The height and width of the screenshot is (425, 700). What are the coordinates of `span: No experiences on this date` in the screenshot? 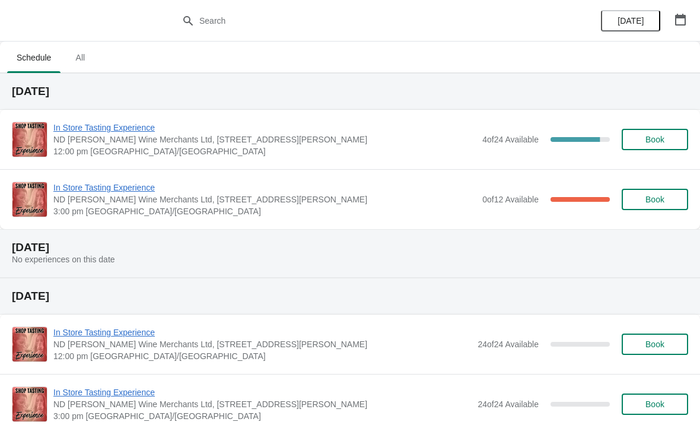 It's located at (63, 259).